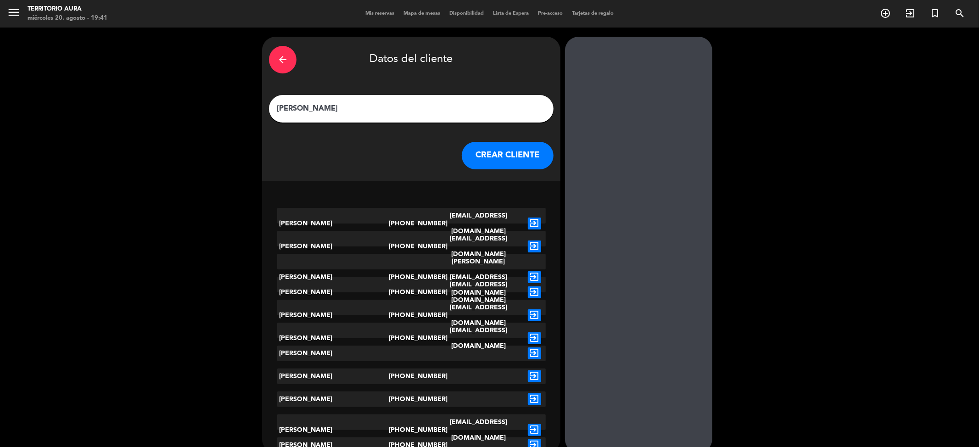 This screenshot has height=447, width=979. Describe the element at coordinates (380, 13) in the screenshot. I see `span: Mis reservas` at that location.